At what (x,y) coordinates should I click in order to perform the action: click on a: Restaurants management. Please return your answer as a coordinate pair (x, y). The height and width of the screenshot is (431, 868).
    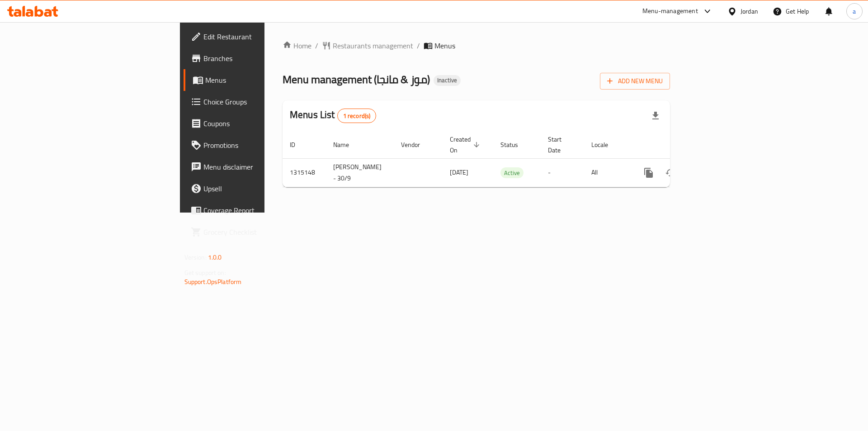
    Looking at the image, I should click on (368, 46).